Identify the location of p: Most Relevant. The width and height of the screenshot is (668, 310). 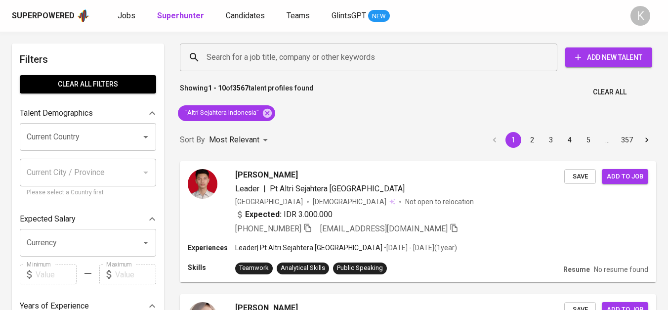
(234, 140).